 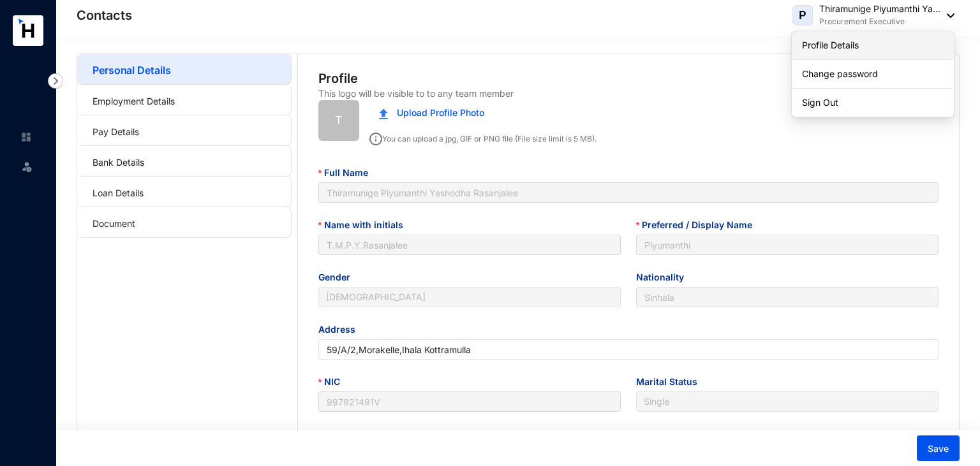 I want to click on p: You can upload a jpg, GIF or PNG file (File size limit is 5 MB)., so click(x=483, y=136).